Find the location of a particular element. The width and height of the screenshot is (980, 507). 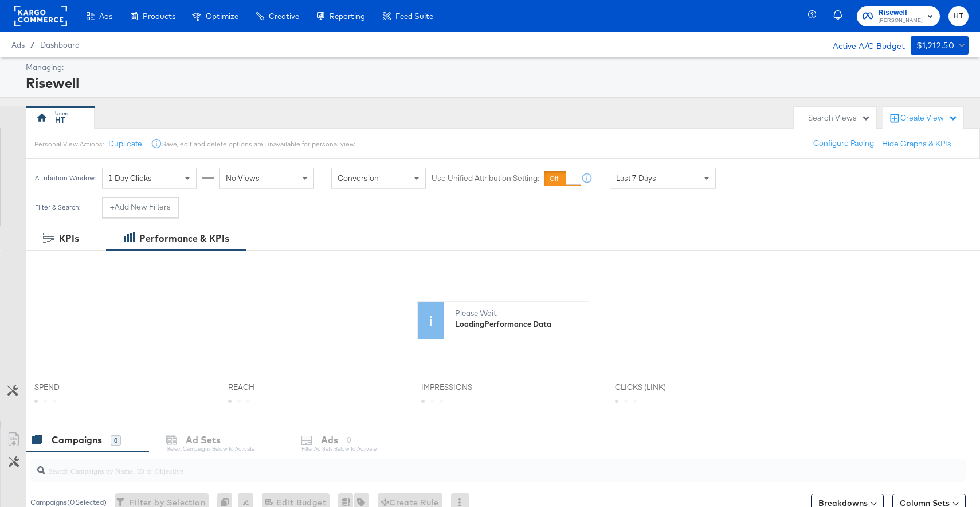

div: Create View is located at coordinates (929, 118).